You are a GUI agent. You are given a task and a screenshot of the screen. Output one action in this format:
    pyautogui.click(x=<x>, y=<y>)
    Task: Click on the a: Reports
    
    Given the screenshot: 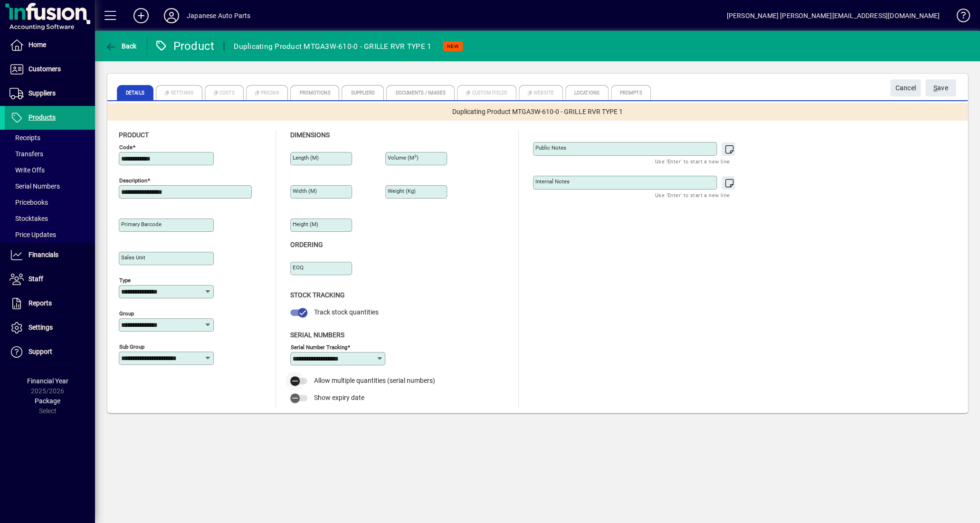 What is the action you would take?
    pyautogui.click(x=50, y=303)
    